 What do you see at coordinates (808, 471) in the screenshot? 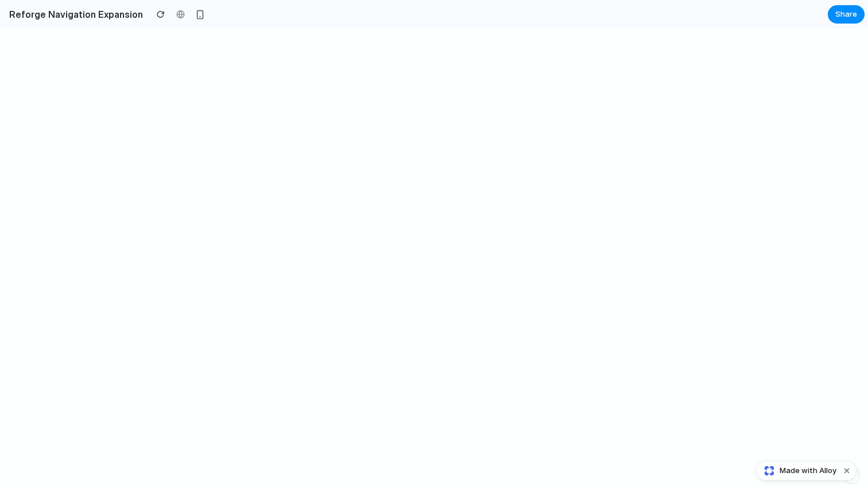
I see `span: Made with Alloy` at bounding box center [808, 471].